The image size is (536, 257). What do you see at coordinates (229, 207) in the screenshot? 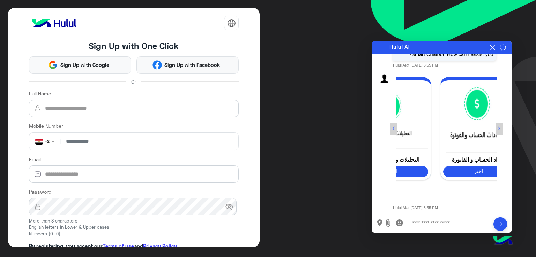
I see `span: visibility_off` at bounding box center [229, 207].